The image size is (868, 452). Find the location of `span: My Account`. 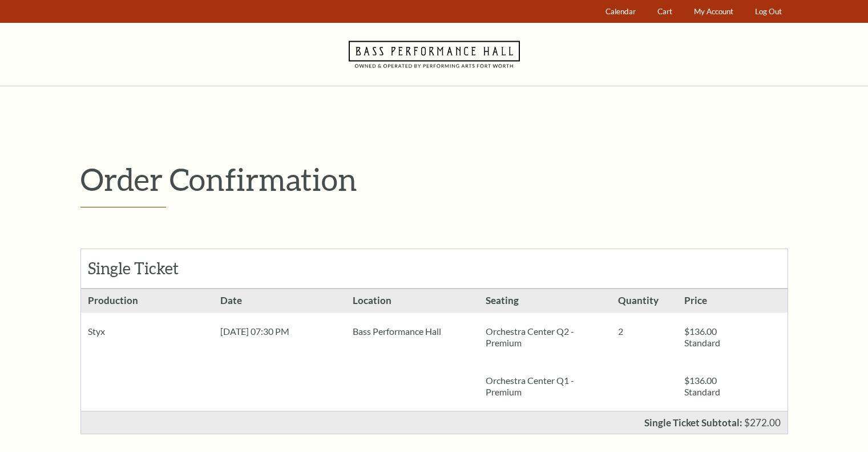

span: My Account is located at coordinates (714, 11).